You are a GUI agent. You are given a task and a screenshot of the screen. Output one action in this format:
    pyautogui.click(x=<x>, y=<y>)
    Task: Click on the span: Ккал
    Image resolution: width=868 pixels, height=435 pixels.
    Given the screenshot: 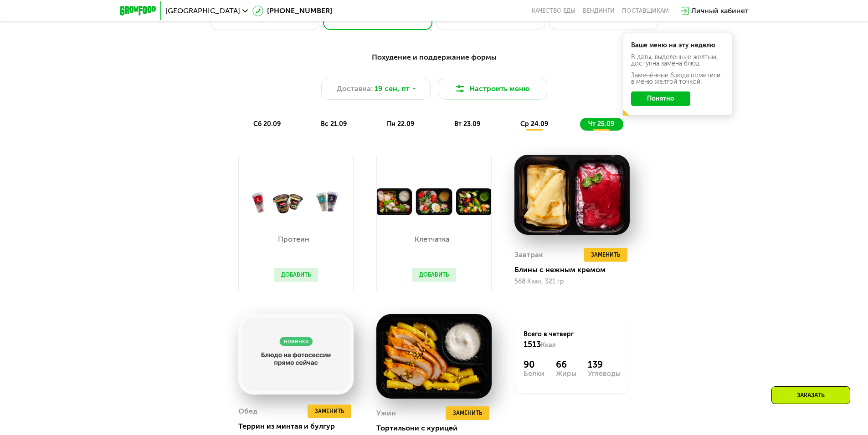 What is the action you would take?
    pyautogui.click(x=548, y=345)
    